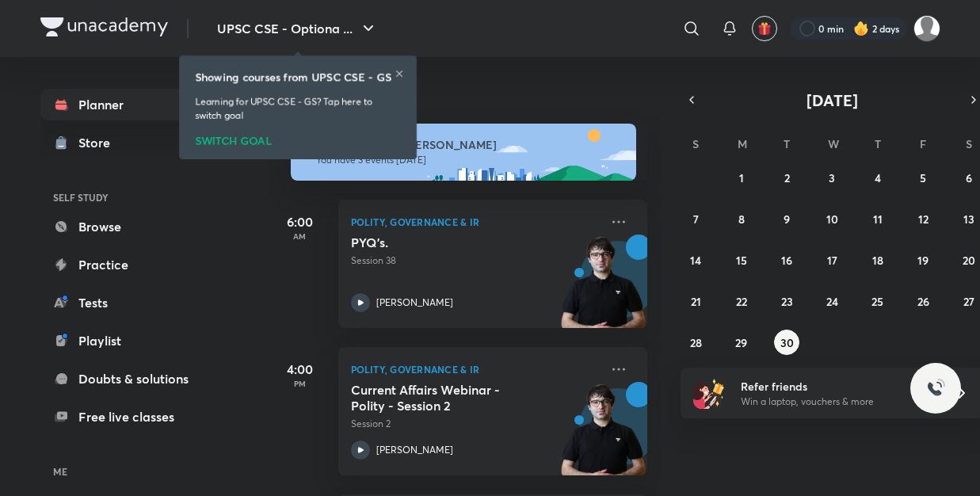 The image size is (980, 496). I want to click on p: Session 38, so click(475, 260).